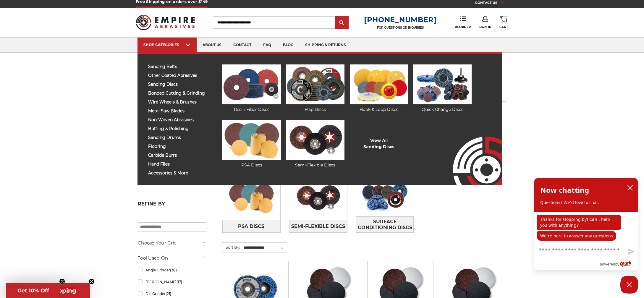 The image size is (644, 298). What do you see at coordinates (485, 27) in the screenshot?
I see `span: Sign In` at bounding box center [485, 27].